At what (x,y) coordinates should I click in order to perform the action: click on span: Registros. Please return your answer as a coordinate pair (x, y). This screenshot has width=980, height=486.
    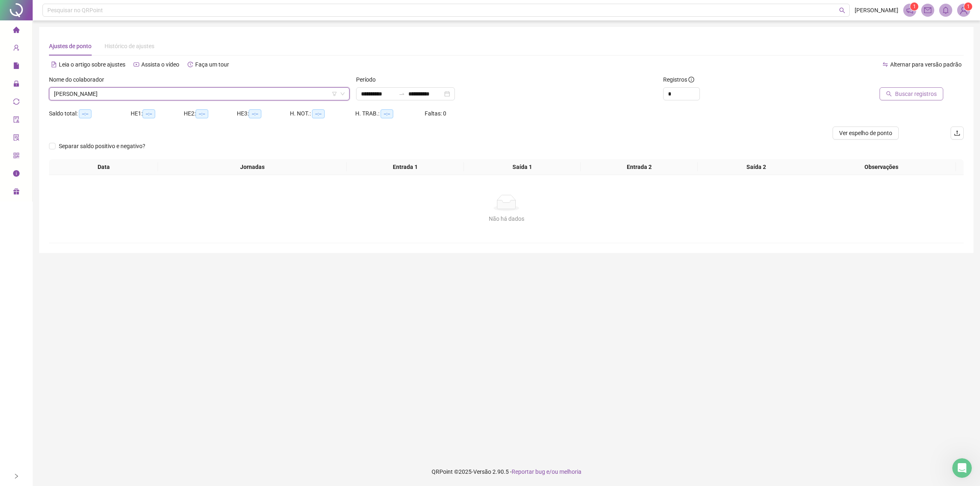
    Looking at the image, I should click on (678, 80).